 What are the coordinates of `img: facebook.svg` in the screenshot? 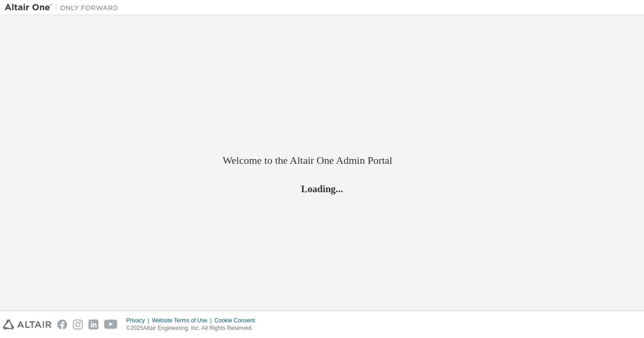 It's located at (62, 325).